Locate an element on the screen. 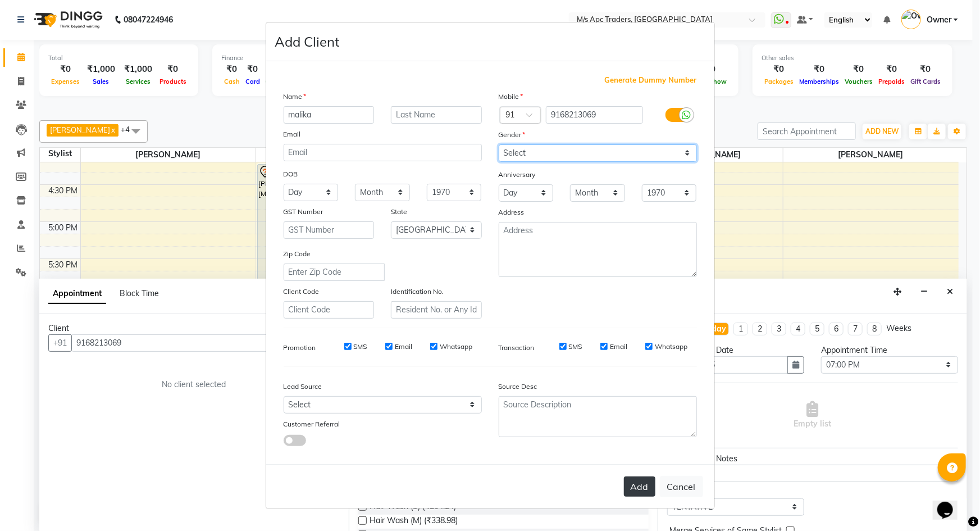  label: Client Code is located at coordinates (301, 292).